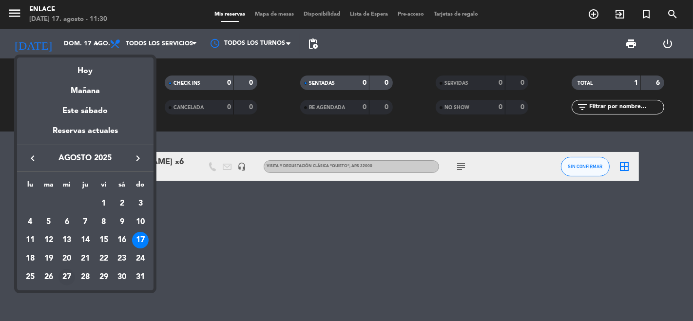 The height and width of the screenshot is (321, 693). Describe the element at coordinates (49, 259) in the screenshot. I see `td: 19 de agosto de 2025` at that location.